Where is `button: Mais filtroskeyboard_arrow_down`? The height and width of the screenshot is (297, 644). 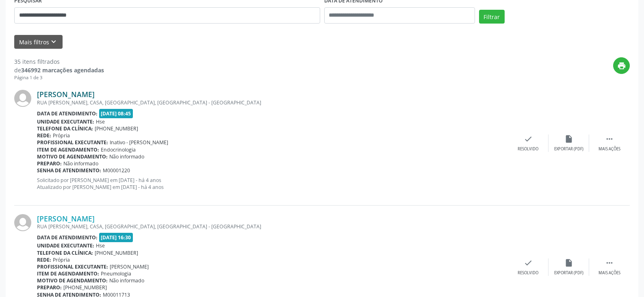
button: Mais filtroskeyboard_arrow_down is located at coordinates (38, 42).